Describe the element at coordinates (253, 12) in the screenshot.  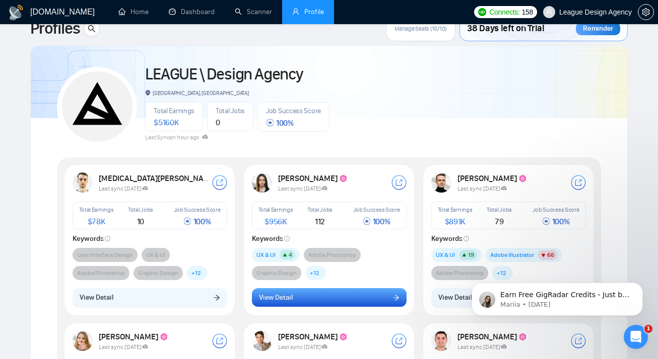
I see `a: searchScanner` at that location.